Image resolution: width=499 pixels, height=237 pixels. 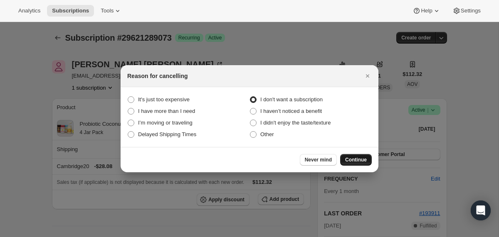 What do you see at coordinates (426, 11) in the screenshot?
I see `button: Help` at bounding box center [426, 11].